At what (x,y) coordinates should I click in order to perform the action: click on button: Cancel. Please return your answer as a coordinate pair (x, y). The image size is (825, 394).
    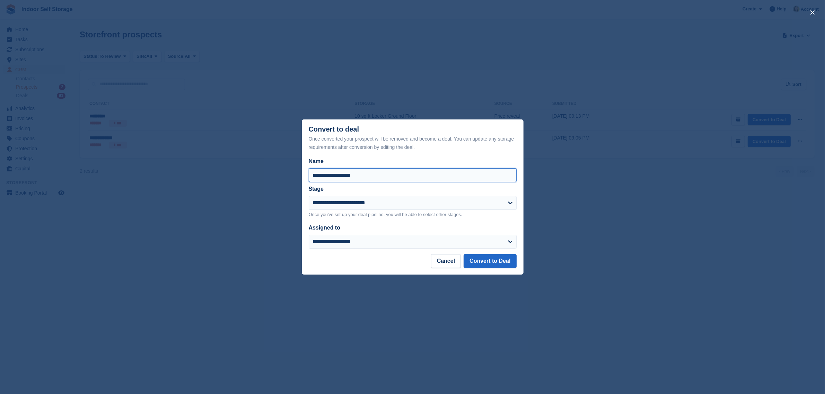
    Looking at the image, I should click on (446, 261).